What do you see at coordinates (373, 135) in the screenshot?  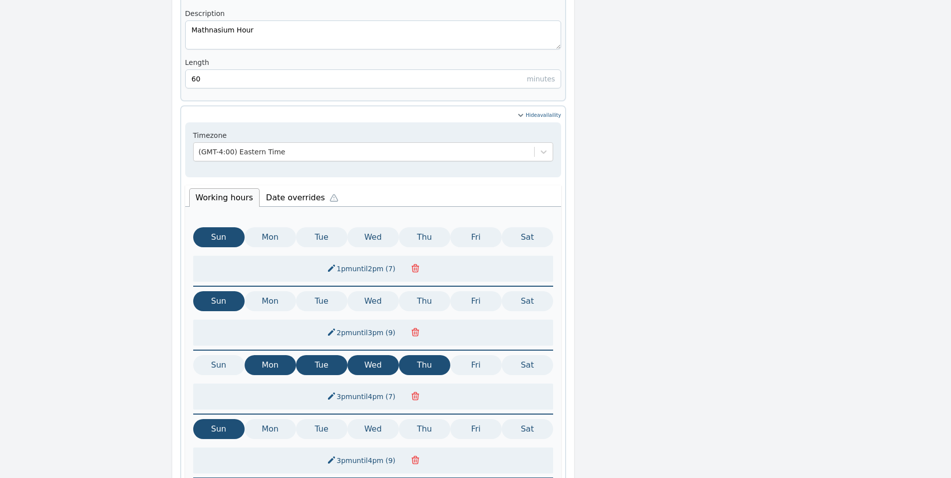 I see `label: Timezone` at bounding box center [373, 135].